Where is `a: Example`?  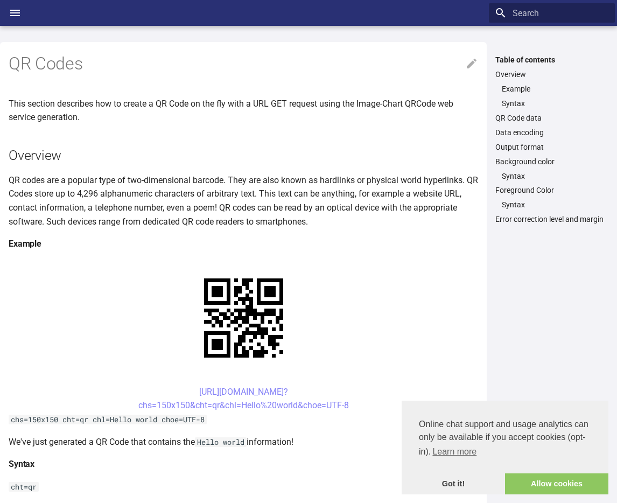 a: Example is located at coordinates (555, 89).